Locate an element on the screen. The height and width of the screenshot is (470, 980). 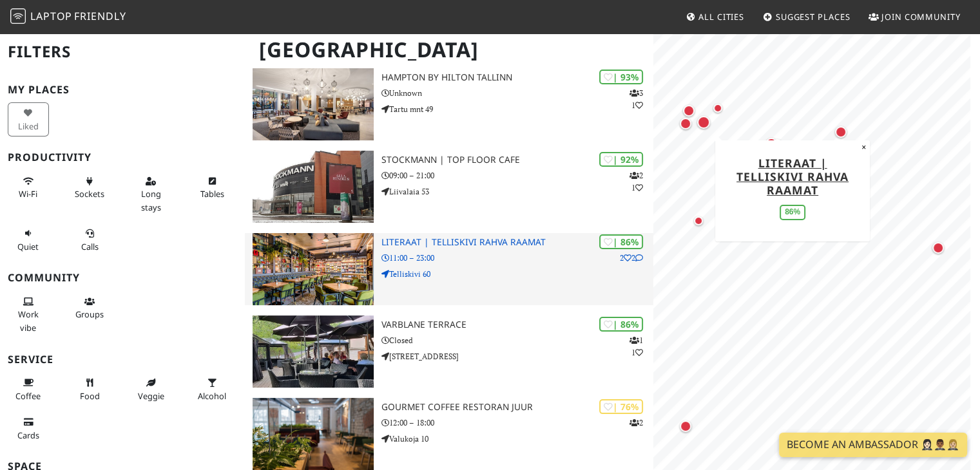
p: Unknown is located at coordinates (517, 93).